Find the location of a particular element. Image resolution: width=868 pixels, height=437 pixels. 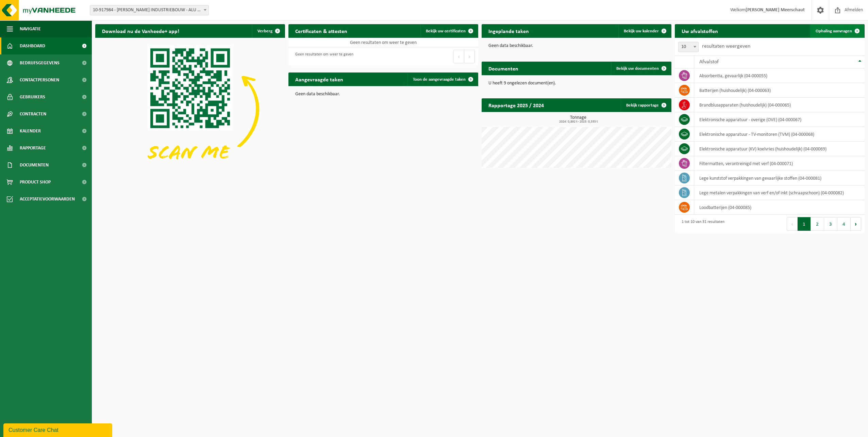

span: Product Shop is located at coordinates (35, 182).